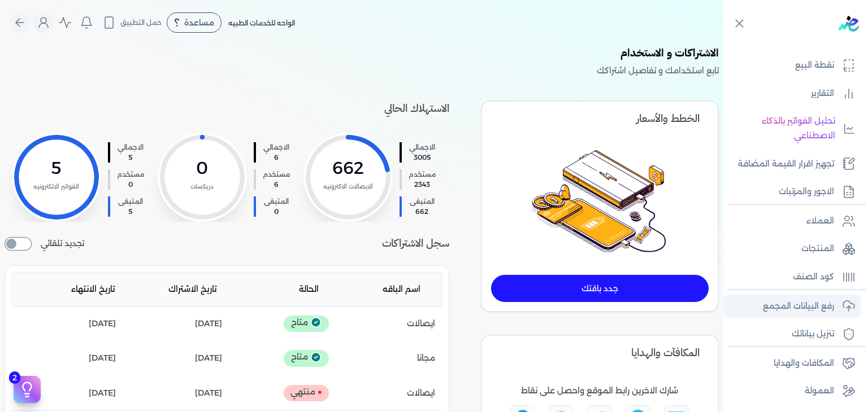 This screenshot has height=412, width=868. What do you see at coordinates (141, 23) in the screenshot?
I see `span: حمل التطبيق` at bounding box center [141, 23].